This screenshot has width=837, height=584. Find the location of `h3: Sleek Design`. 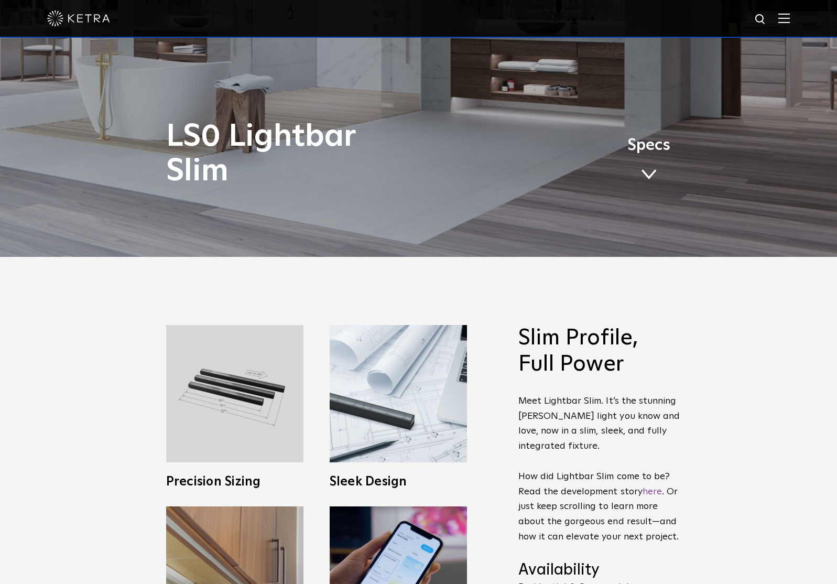

h3: Sleek Design is located at coordinates (398, 482).